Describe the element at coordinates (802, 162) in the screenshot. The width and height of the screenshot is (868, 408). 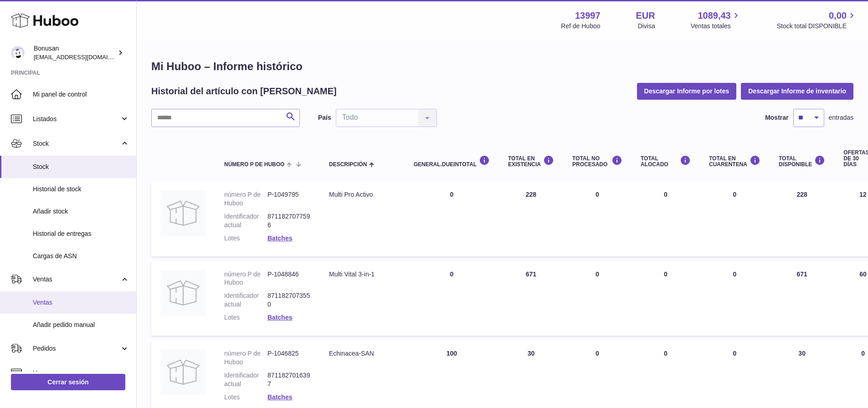
I see `div: Total DISPONIBLE` at that location.